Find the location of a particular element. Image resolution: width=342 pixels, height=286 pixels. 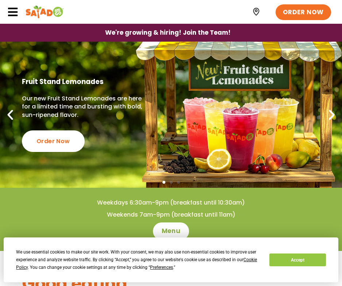

span: Go to slide 2 is located at coordinates (171, 182).